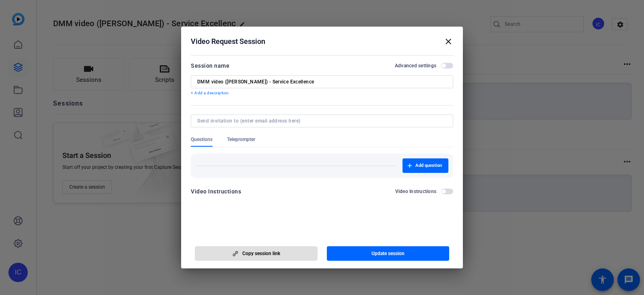 The image size is (644, 295). Describe the element at coordinates (210, 66) in the screenshot. I see `div: Session name` at that location.